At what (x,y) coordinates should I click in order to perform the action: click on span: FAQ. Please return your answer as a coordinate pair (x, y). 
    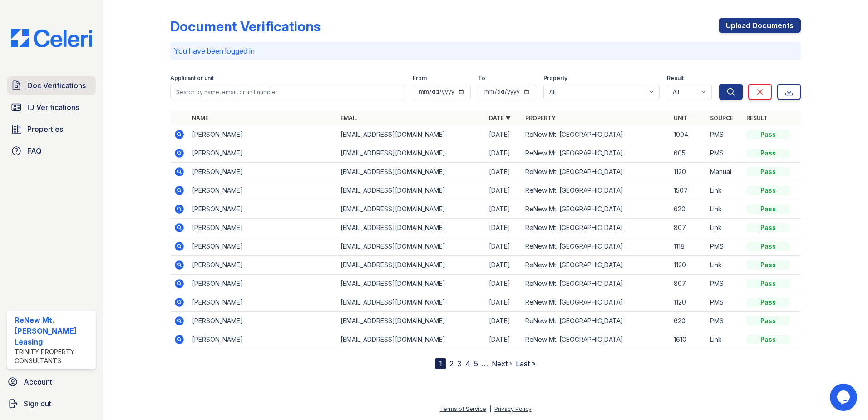
    Looking at the image, I should click on (35, 151).